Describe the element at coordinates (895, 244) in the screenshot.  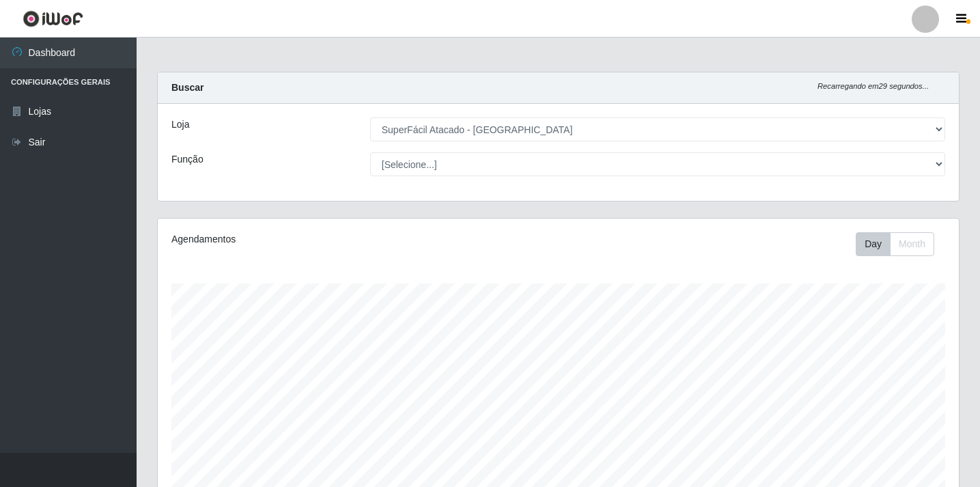
I see `div: First group` at that location.